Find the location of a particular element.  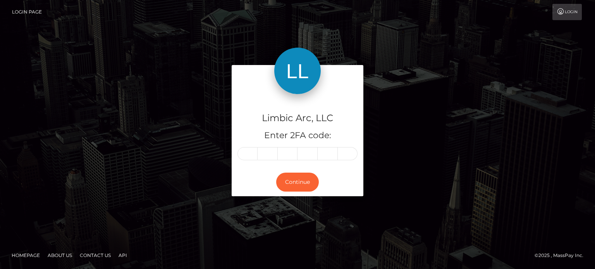

img: Limbic Arc, LLC is located at coordinates (297, 71).